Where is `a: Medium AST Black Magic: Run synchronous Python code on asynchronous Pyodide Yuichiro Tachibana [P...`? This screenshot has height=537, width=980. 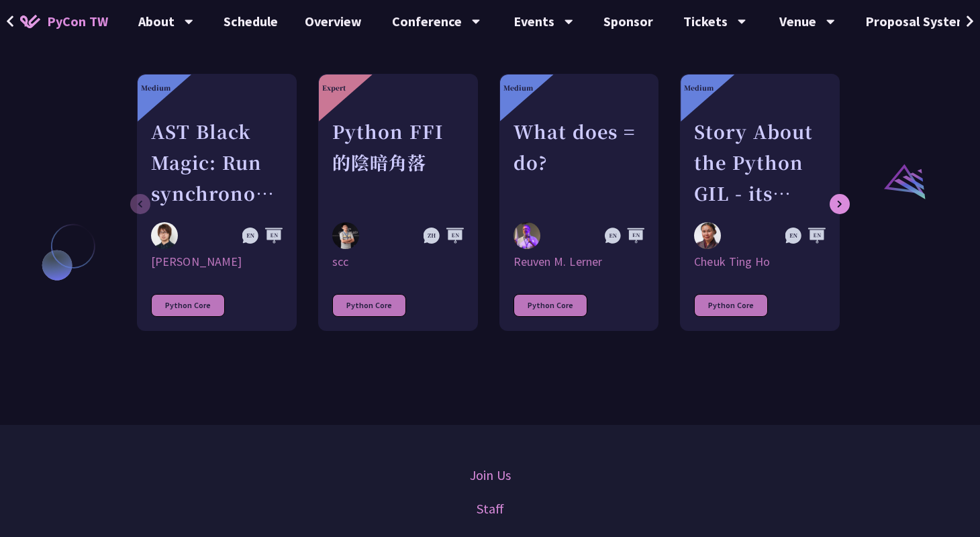 a: Medium AST Black Magic: Run synchronous Python code on asynchronous Pyodide Yuichiro Tachibana [P... is located at coordinates (217, 202).